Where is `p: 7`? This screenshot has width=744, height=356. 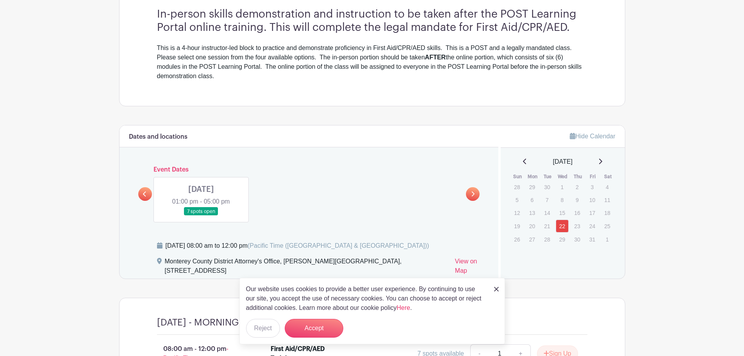 p: 7 is located at coordinates (547, 199).